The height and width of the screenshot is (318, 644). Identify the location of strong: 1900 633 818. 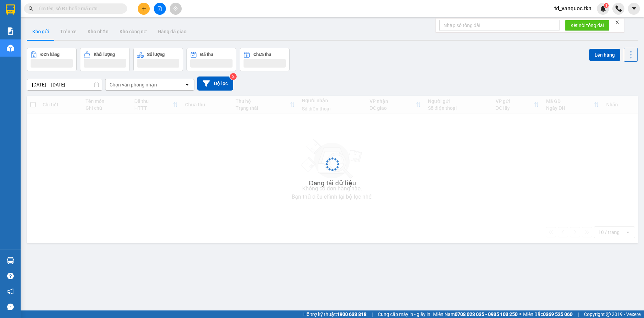
(352, 314).